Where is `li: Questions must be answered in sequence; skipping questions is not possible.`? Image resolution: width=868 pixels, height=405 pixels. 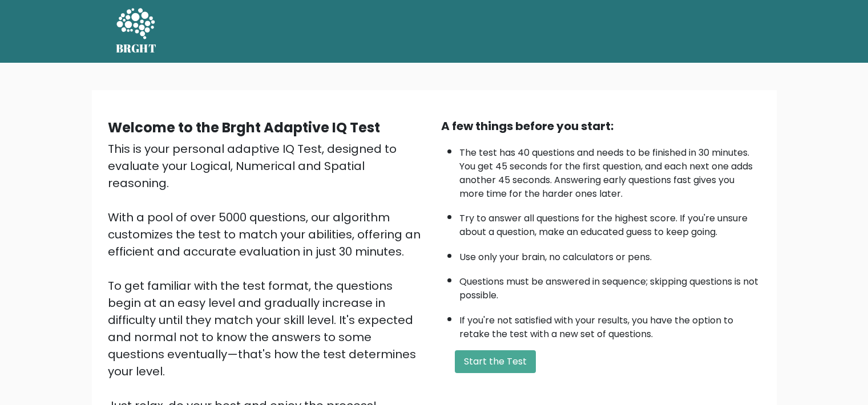 li: Questions must be answered in sequence; skipping questions is not possible. is located at coordinates (610, 286).